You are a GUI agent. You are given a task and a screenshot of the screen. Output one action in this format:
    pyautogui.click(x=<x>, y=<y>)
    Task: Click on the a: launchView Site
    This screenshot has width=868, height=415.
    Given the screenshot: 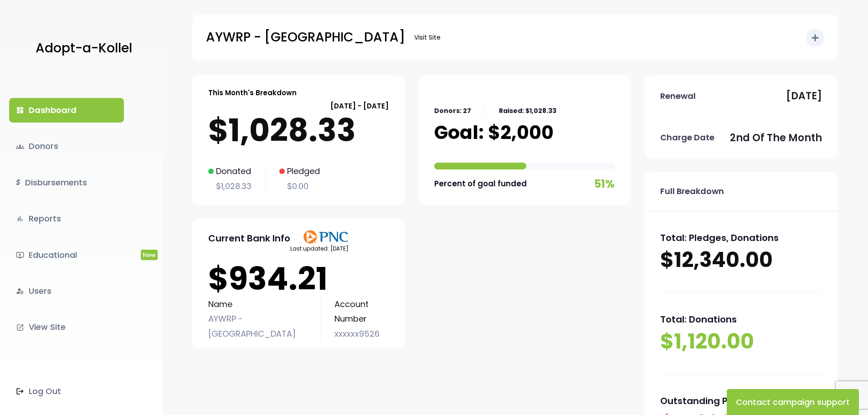 What is the action you would take?
    pyautogui.click(x=67, y=327)
    